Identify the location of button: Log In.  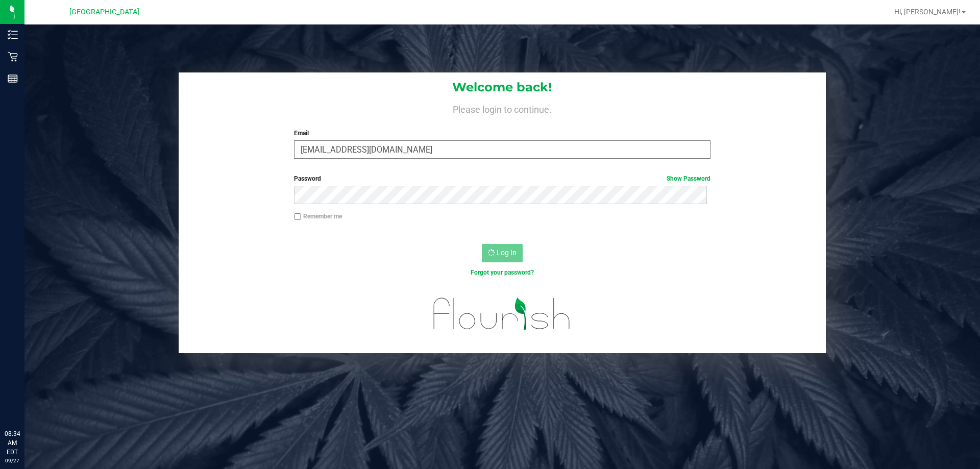
(502, 253).